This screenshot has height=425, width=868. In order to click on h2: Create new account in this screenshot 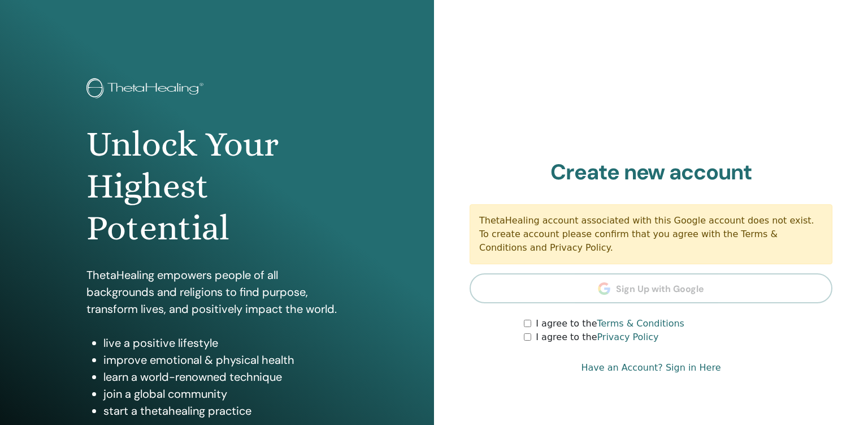, I will do `click(651, 173)`.